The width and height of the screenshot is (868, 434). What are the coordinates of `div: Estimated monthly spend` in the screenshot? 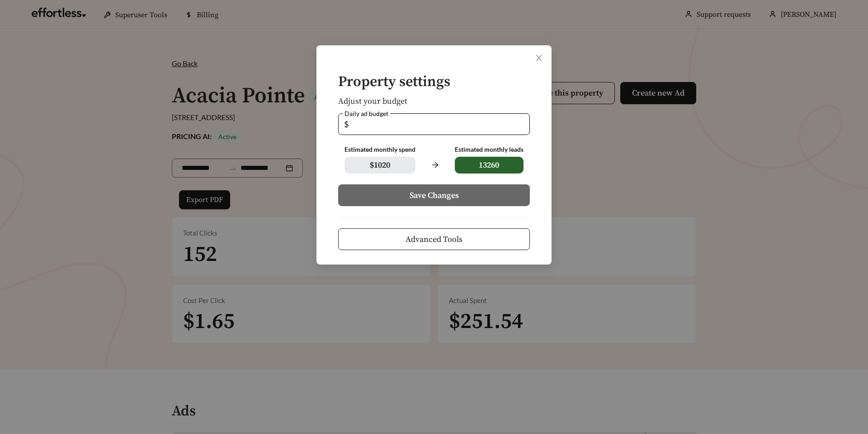 It's located at (380, 149).